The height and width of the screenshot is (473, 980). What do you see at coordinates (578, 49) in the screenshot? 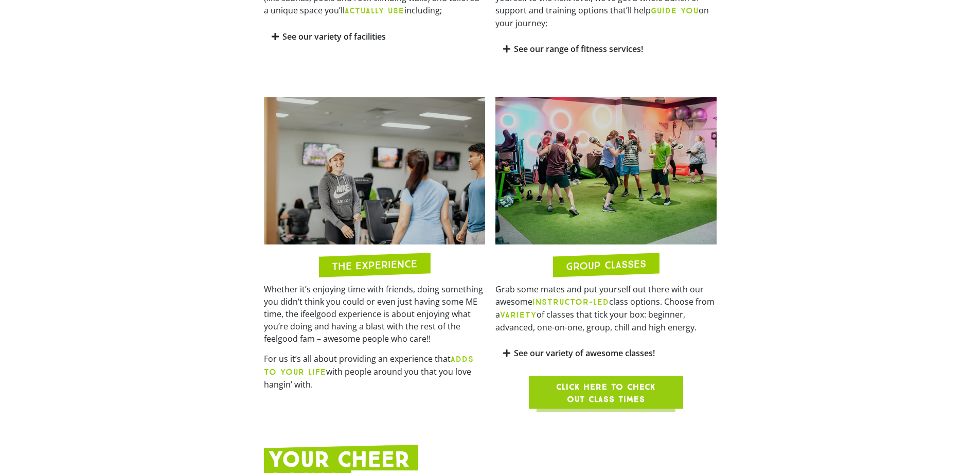
I see `a: See our range of fitness services!` at bounding box center [578, 49].